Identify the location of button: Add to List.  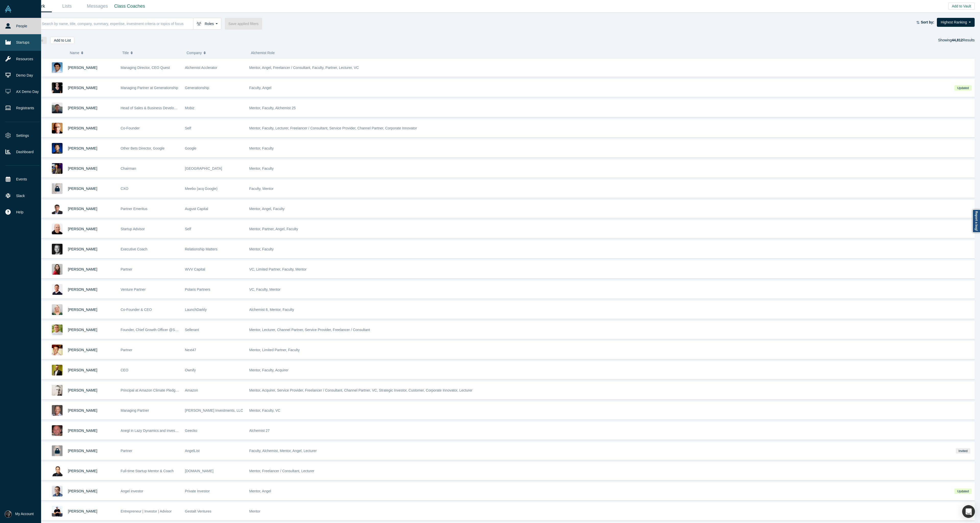
(62, 41).